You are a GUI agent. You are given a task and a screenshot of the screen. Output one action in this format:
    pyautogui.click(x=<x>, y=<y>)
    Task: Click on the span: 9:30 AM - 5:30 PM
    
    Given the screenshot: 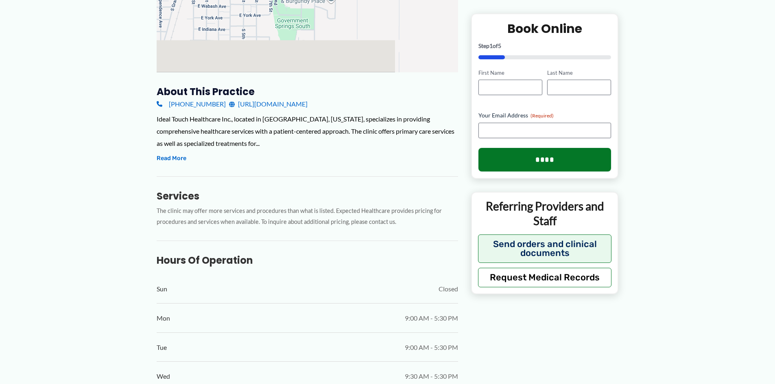 What is the action you would take?
    pyautogui.click(x=431, y=377)
    